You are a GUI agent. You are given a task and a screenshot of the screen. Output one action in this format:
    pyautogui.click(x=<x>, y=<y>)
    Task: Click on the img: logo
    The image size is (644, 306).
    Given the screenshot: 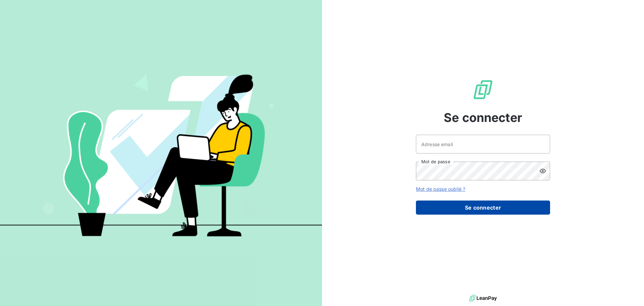 What is the action you would take?
    pyautogui.click(x=483, y=298)
    